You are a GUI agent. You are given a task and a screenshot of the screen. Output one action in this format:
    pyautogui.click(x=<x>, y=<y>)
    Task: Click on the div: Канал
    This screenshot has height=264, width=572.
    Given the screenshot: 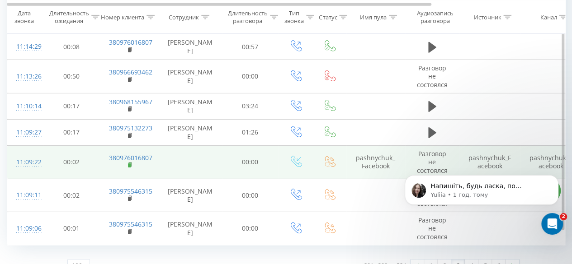 What is the action you would take?
    pyautogui.click(x=548, y=17)
    